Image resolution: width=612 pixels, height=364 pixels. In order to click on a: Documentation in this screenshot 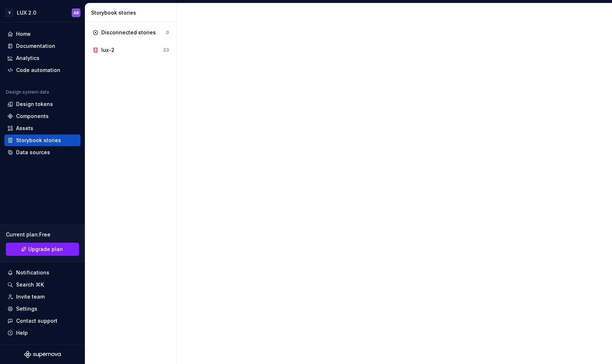, I will do `click(43, 46)`.